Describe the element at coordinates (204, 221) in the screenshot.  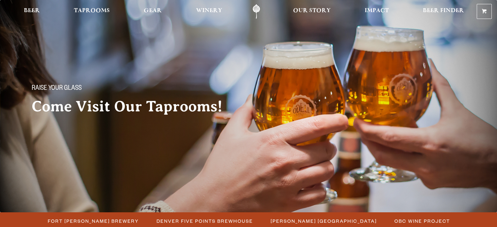
I see `a: Denver Five Points Brewhouse` at that location.